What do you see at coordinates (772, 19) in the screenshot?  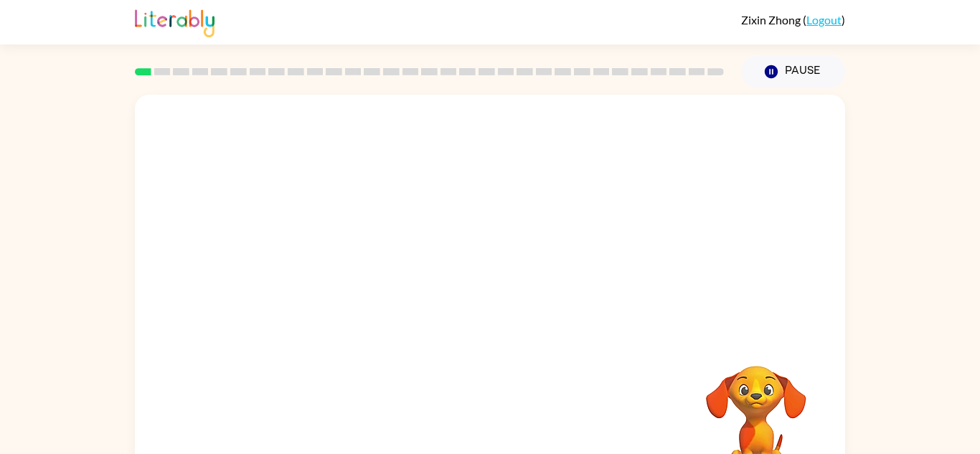 I see `span: Zixin Zhong` at bounding box center [772, 19].